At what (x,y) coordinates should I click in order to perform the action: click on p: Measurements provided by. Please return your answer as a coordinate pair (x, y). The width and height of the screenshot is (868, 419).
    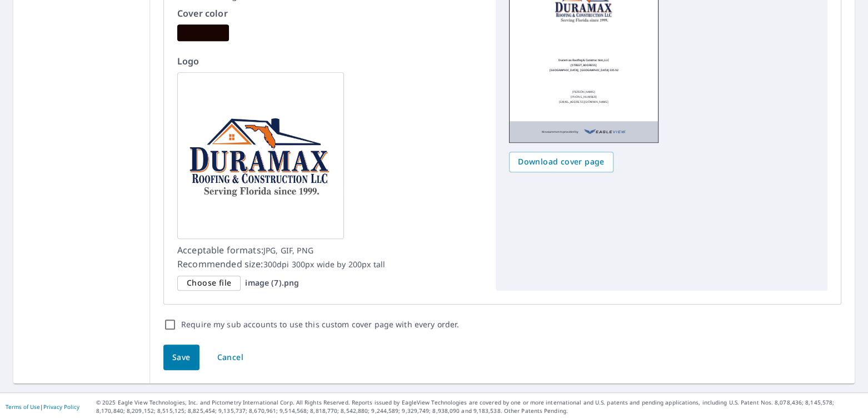
    Looking at the image, I should click on (560, 132).